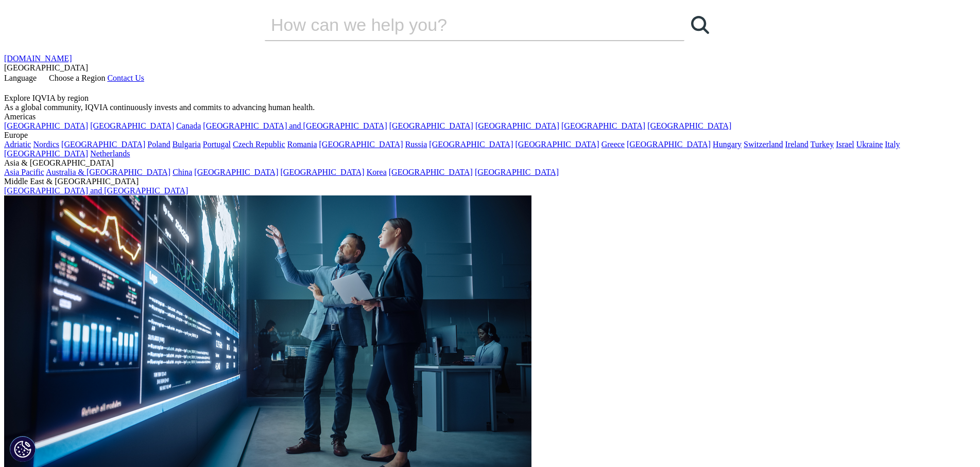 The width and height of the screenshot is (980, 467). Describe the element at coordinates (822, 144) in the screenshot. I see `a: Turkey` at that location.